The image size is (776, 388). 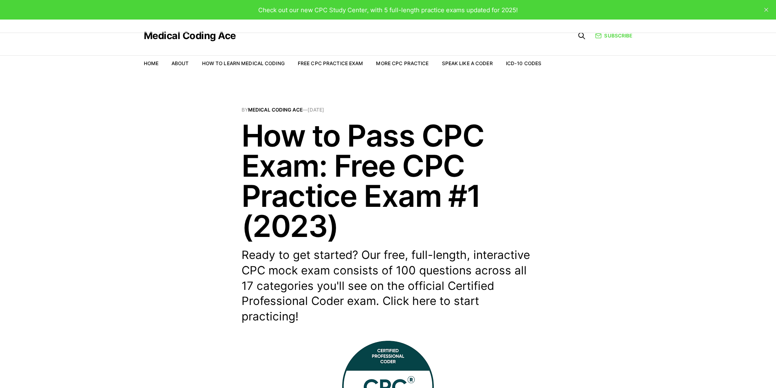 I want to click on p: Ready to get started? Our free, full-length, interactive CPC mock exam consists of 100 questions ..., so click(x=388, y=286).